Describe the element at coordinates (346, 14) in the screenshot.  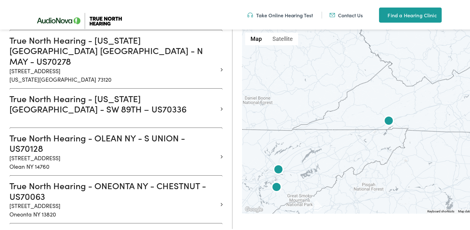
I see `a: Contact Us` at that location.